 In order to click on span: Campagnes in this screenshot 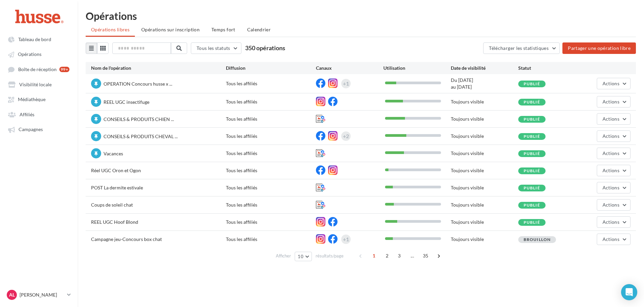, I will do `click(31, 129)`.